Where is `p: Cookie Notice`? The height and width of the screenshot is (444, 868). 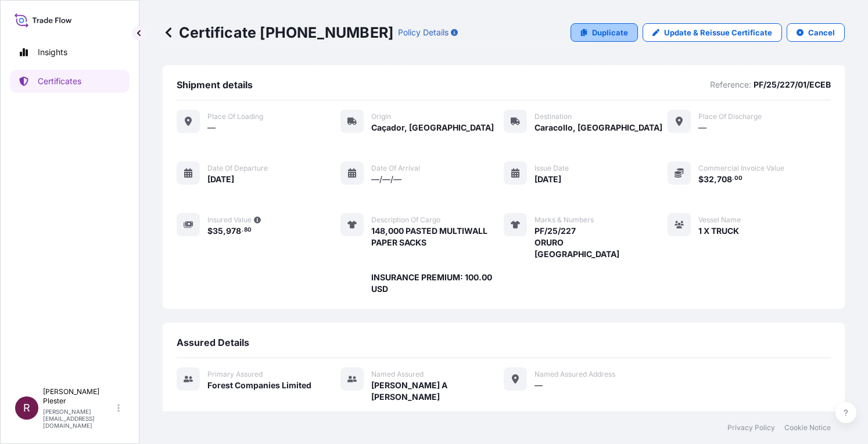
p: Cookie Notice is located at coordinates (808, 428).